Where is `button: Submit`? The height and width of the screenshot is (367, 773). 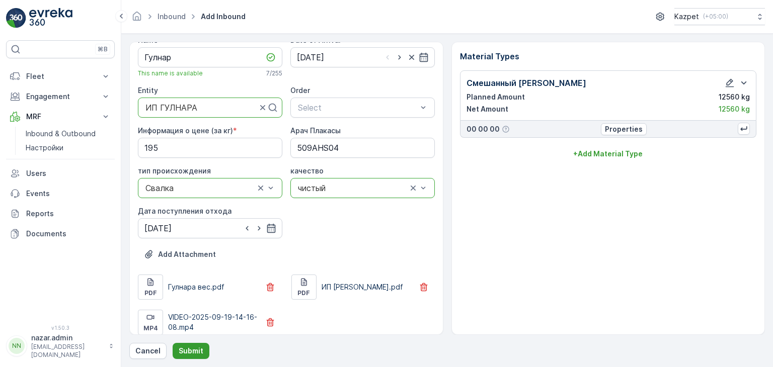
button: Submit is located at coordinates (191, 351).